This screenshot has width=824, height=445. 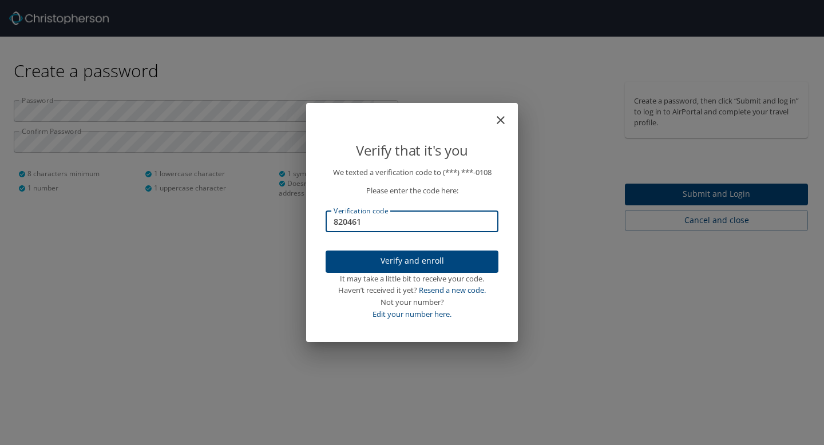 What do you see at coordinates (412, 151) in the screenshot?
I see `p: Verify that it's you` at bounding box center [412, 151].